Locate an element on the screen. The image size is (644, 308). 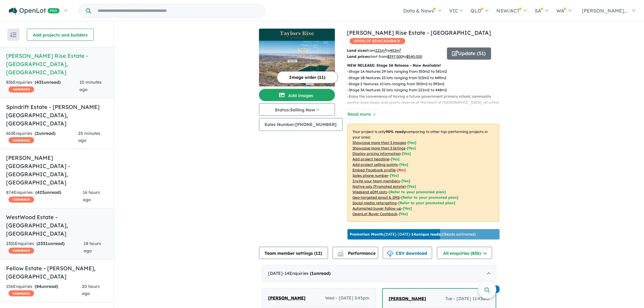
u: Showcase more than 3 images is located at coordinates (379, 142).